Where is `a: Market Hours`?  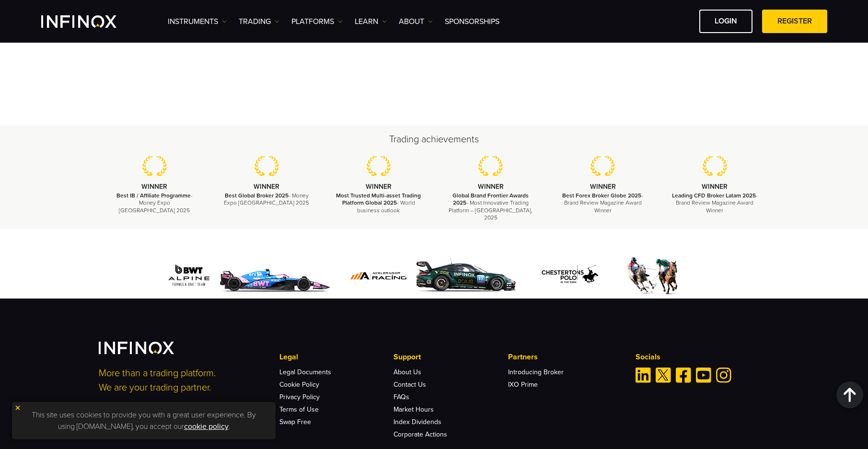 a: Market Hours is located at coordinates (414, 409).